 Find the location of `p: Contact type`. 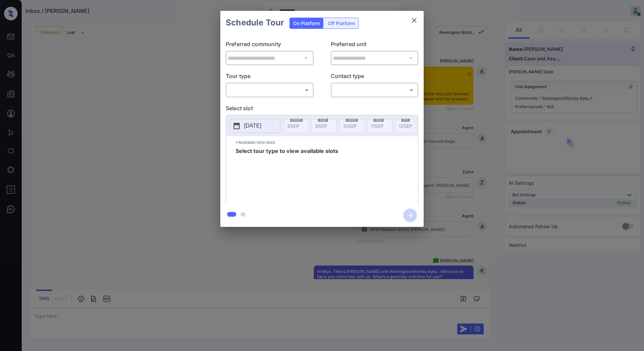

p: Contact type is located at coordinates (374, 78).